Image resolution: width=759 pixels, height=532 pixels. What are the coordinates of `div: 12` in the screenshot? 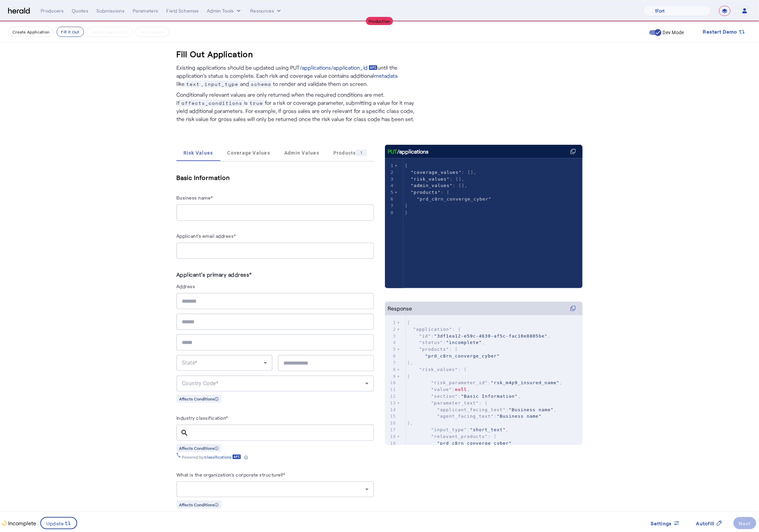 It's located at (391, 397).